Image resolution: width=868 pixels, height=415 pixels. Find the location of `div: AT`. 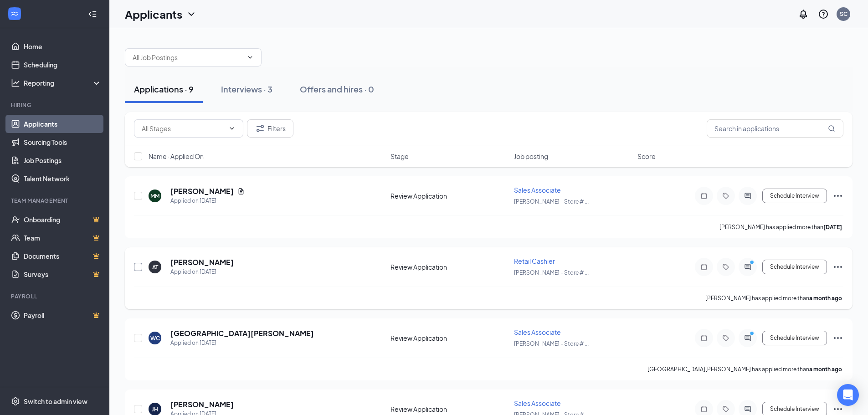

div: AT is located at coordinates (155, 267).